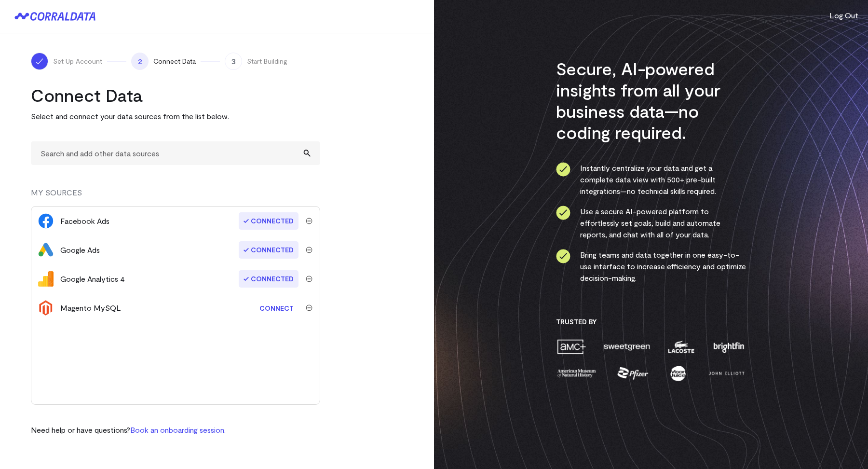 The width and height of the screenshot is (868, 469). What do you see at coordinates (46, 250) in the screenshot?
I see `img: google_ads-1b58f43bd7feffc8709b649899e0ff922d69da16945e3967161387f108ed8d2f.png` at bounding box center [46, 250].